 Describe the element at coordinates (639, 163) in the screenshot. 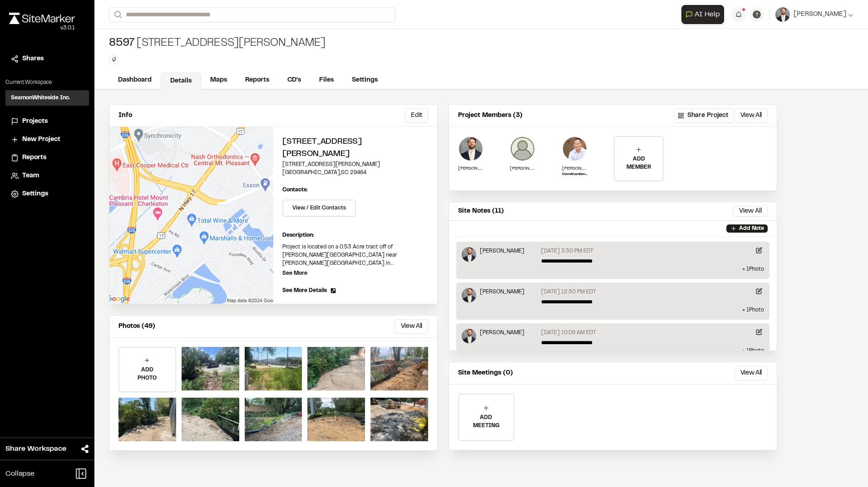

I see `p: ADD MEMBER` at that location.